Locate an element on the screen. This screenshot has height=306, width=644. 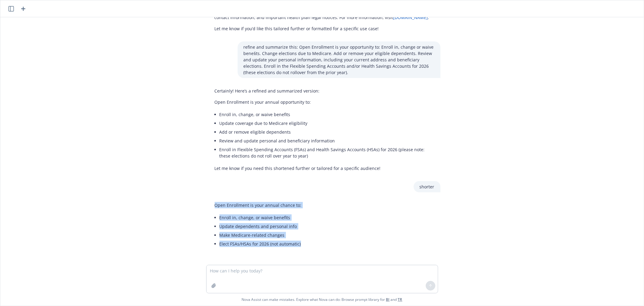
a: BI is located at coordinates (388, 299).